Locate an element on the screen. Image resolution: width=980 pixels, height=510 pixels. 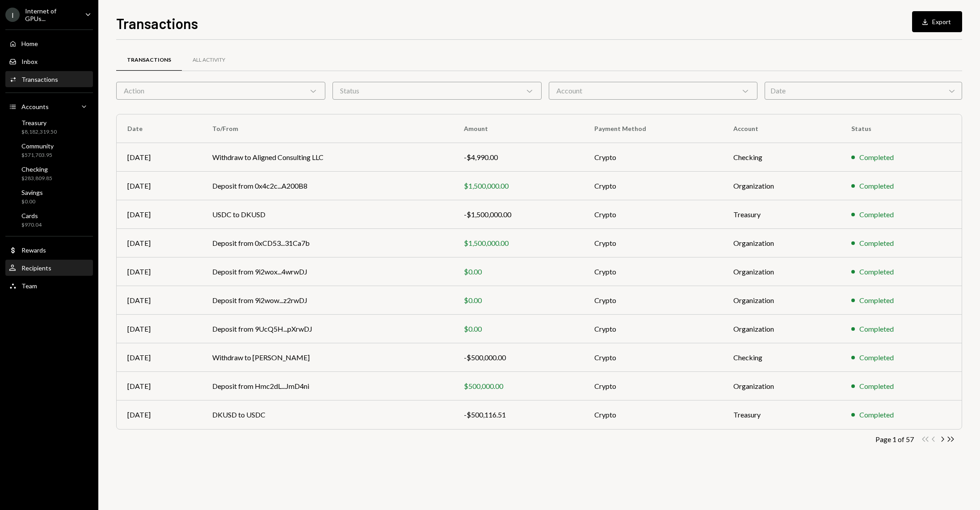
a: Accounts is located at coordinates (49, 106).